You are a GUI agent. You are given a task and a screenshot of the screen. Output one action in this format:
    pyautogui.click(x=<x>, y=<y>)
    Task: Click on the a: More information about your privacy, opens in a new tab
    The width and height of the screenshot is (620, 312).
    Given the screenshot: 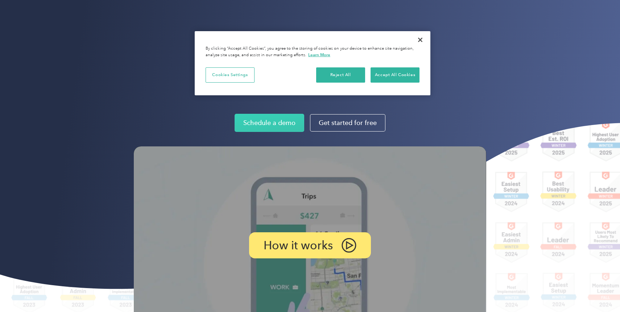 What is the action you would take?
    pyautogui.click(x=319, y=55)
    